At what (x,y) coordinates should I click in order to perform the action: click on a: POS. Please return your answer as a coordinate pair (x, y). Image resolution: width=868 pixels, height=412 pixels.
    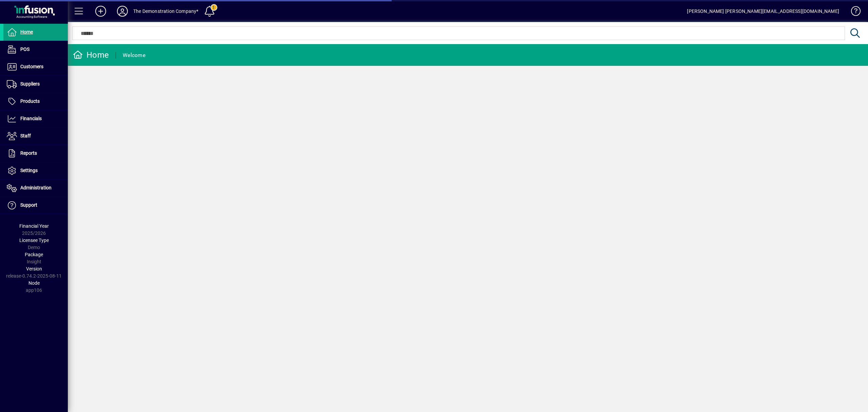
    Looking at the image, I should click on (36, 50).